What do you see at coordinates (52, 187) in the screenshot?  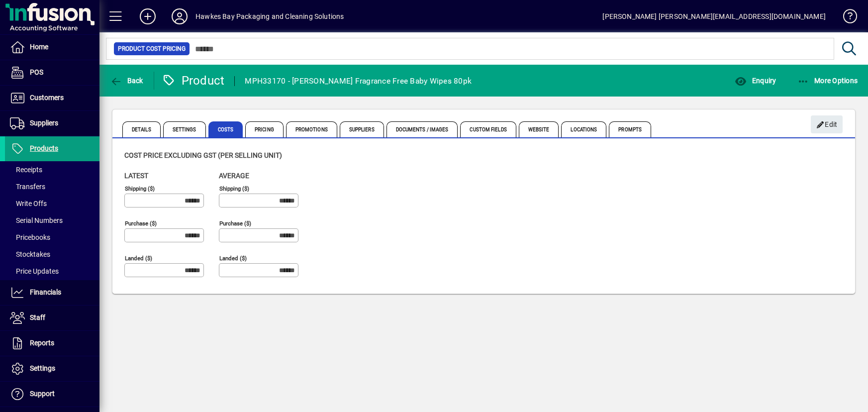 I see `a: Transfers` at bounding box center [52, 187].